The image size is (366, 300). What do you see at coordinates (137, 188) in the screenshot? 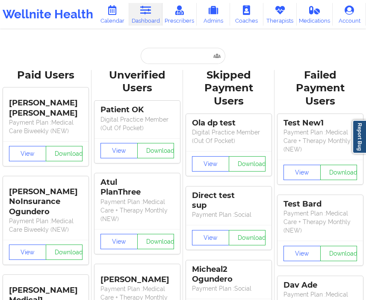
I see `div: Atul PlanThree` at bounding box center [137, 188].